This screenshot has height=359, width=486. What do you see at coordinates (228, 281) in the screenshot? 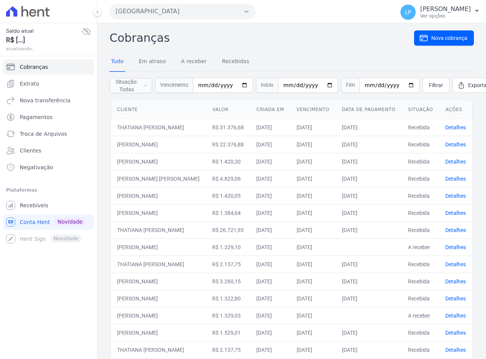
I see `td: R$ 3.260,15` at bounding box center [228, 281].